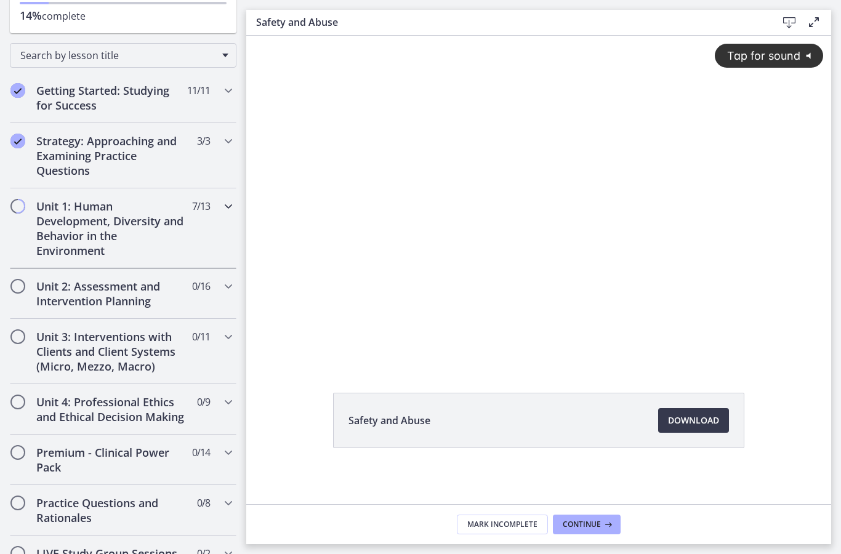 The width and height of the screenshot is (841, 554). Describe the element at coordinates (118, 55) in the screenshot. I see `span: Search by lesson title` at that location.